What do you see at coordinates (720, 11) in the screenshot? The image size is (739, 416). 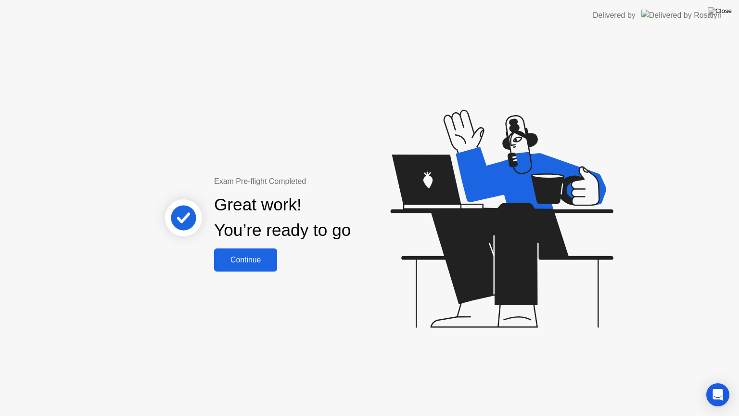 I see `img: Close` at bounding box center [720, 11].